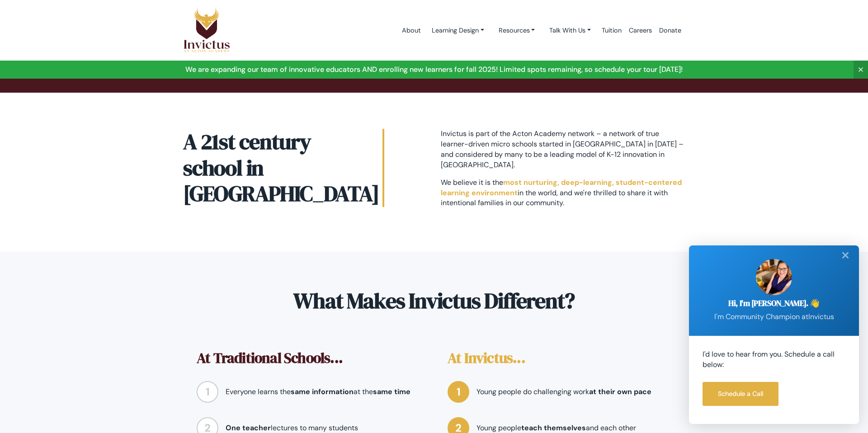 The width and height of the screenshot is (868, 433). Describe the element at coordinates (774, 277) in the screenshot. I see `img: sarah.jpg` at that location.